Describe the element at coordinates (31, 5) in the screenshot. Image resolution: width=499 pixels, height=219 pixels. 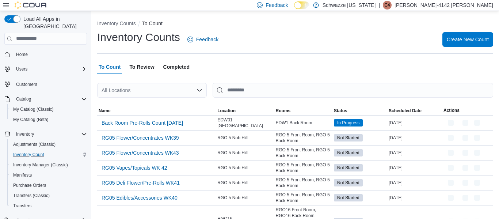
I see `img: Cova` at that location.